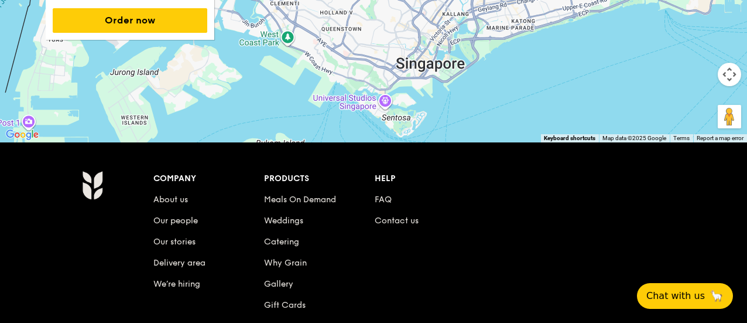 This screenshot has height=323, width=747. I want to click on a: Contact us, so click(396, 220).